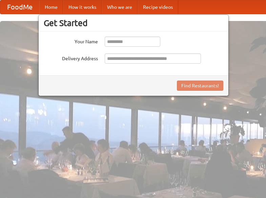 The image size is (266, 198). What do you see at coordinates (51, 7) in the screenshot?
I see `a: Home` at bounding box center [51, 7].